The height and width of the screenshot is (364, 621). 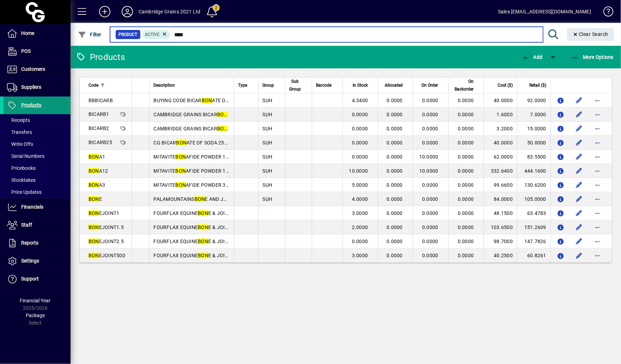 What do you see at coordinates (37, 156) in the screenshot?
I see `a: Serial Numbers` at bounding box center [37, 156].